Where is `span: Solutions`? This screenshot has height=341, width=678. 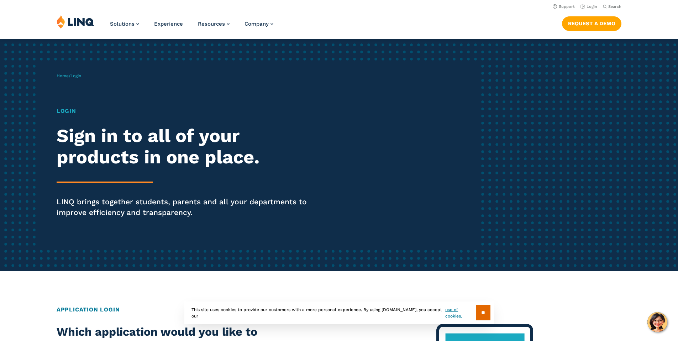 span: Solutions is located at coordinates (122, 24).